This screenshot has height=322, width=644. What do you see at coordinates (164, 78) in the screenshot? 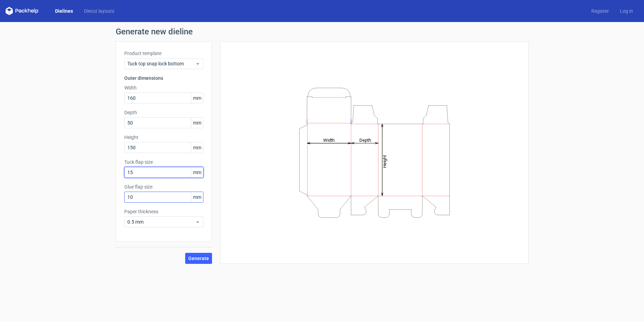
I see `h3: Outer dimensions` at bounding box center [164, 78].